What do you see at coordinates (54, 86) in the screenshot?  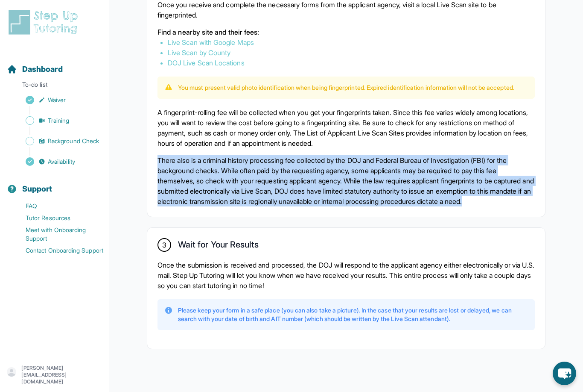 I see `p: To-do list` at bounding box center [54, 86].